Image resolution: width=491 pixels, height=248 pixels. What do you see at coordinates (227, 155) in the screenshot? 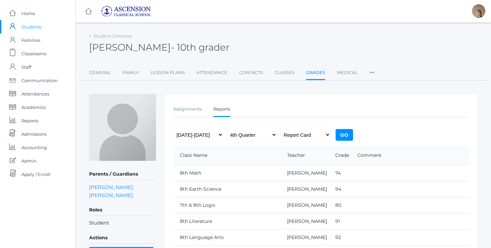
I see `th: Class Name` at bounding box center [227, 155].